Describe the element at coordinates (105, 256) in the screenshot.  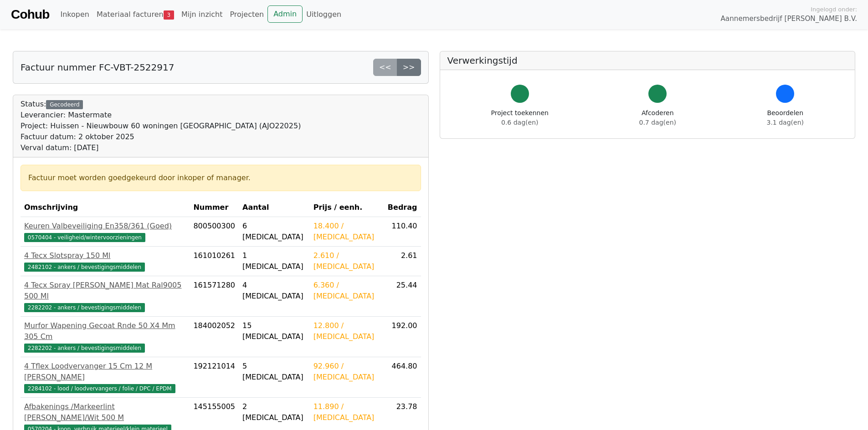
I see `div: 4 Tecx Slotspray 150 Ml` at that location.